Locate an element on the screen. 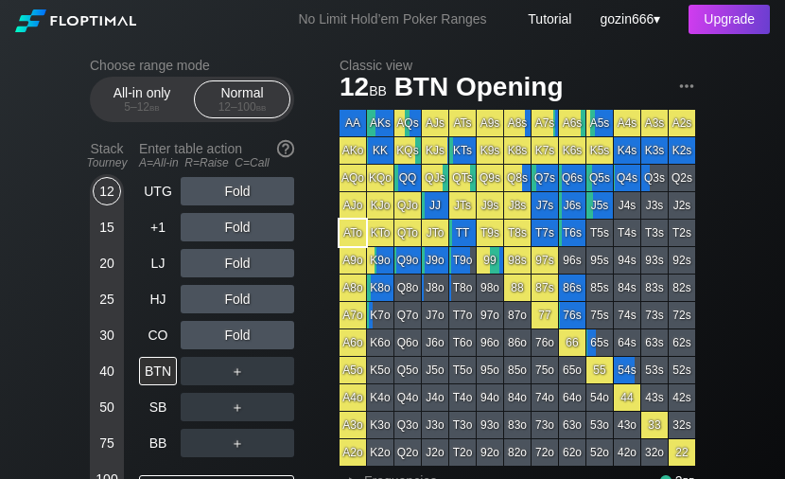 The image size is (785, 479). div: 52o is located at coordinates (600, 452).